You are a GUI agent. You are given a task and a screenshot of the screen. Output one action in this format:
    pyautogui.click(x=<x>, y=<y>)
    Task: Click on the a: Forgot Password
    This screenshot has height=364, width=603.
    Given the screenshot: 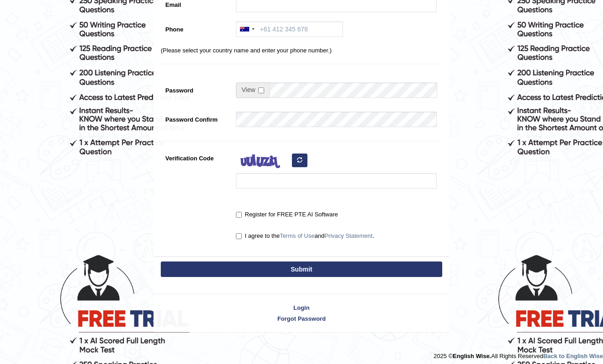 What is the action you would take?
    pyautogui.click(x=302, y=318)
    